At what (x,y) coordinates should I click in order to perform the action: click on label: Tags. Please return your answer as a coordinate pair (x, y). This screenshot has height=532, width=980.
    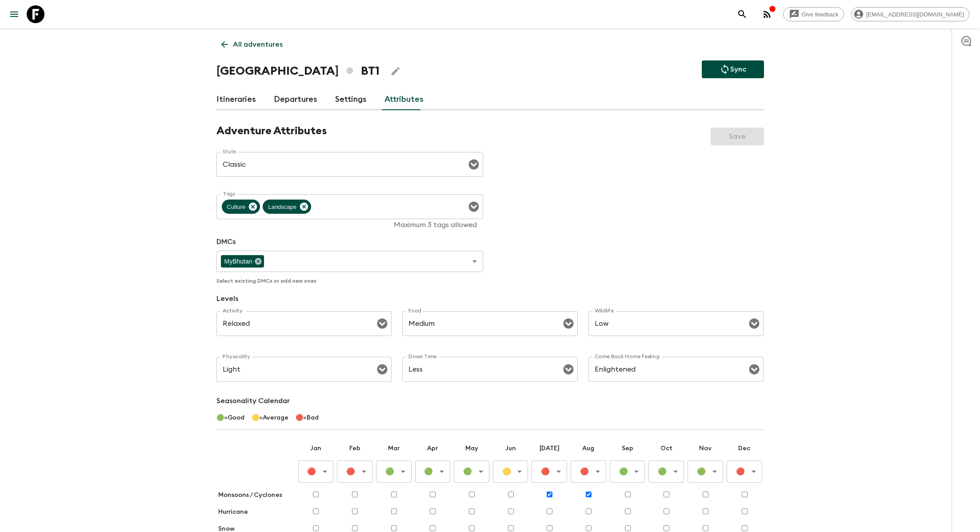
    Looking at the image, I should click on (229, 194).